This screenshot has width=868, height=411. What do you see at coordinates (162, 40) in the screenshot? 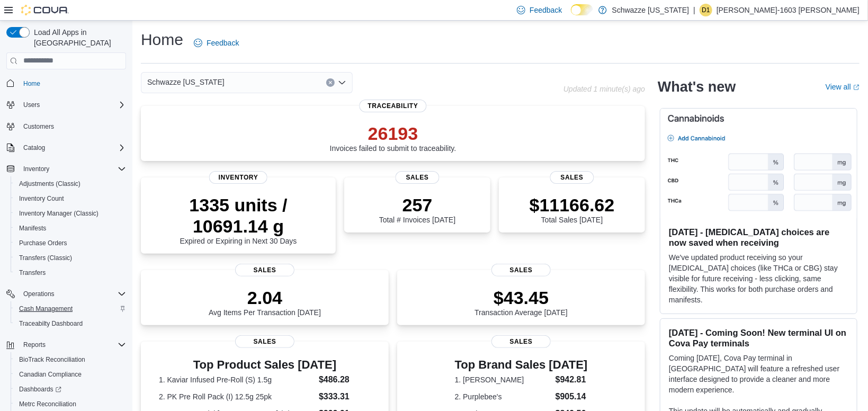
I see `h1: Home` at bounding box center [162, 40].